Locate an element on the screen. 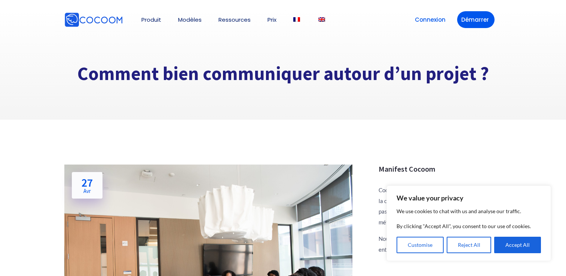 The width and height of the screenshot is (566, 276). a: Modèles is located at coordinates (190, 19).